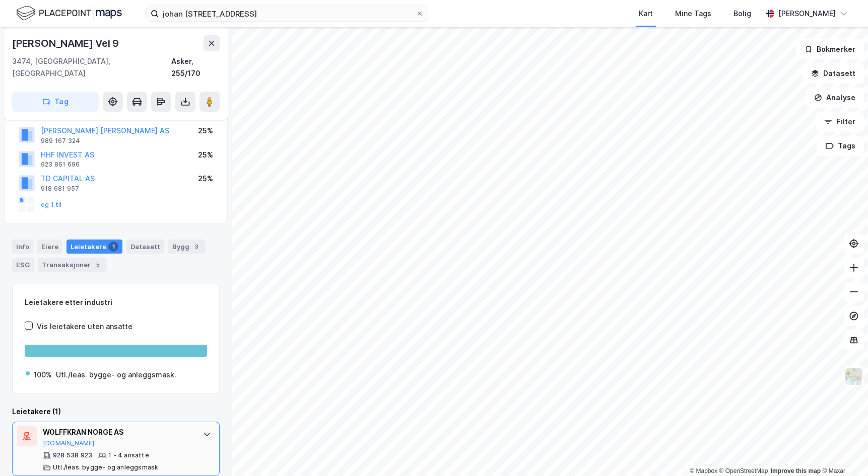 The image size is (868, 476). I want to click on div: Info, so click(23, 247).